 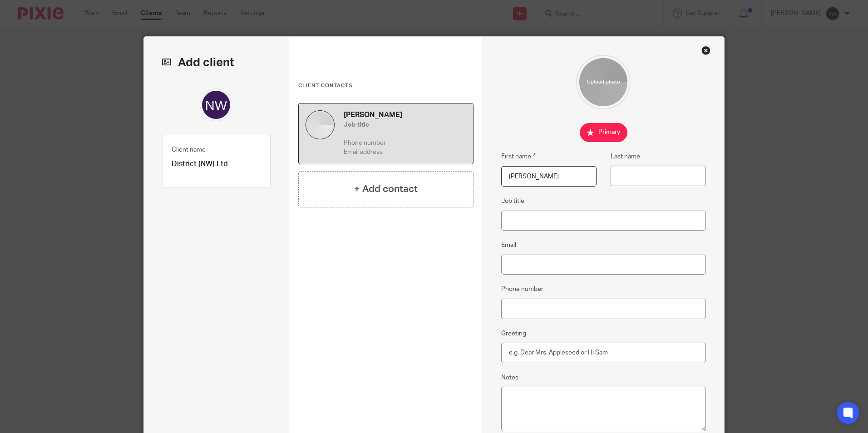 What do you see at coordinates (514, 334) in the screenshot?
I see `label: Greeting` at bounding box center [514, 334].